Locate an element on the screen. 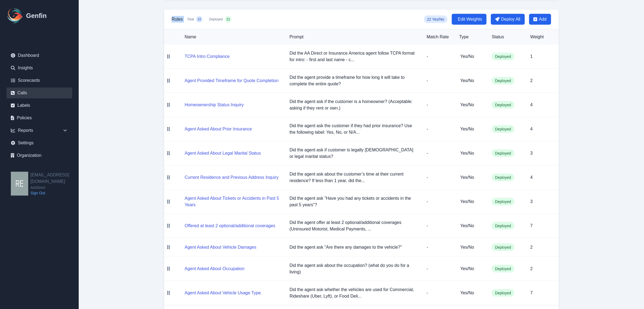  a: Sign Out is located at coordinates (55, 193).